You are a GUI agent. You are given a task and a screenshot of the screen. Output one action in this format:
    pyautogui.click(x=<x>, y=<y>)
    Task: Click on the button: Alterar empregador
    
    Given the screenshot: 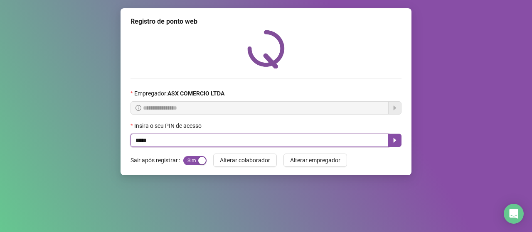 What is the action you would take?
    pyautogui.click(x=315, y=161)
    